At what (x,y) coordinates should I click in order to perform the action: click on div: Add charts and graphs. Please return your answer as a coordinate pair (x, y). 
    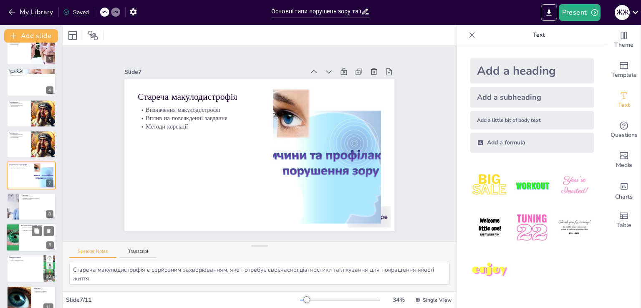
    Looking at the image, I should click on (624, 190).